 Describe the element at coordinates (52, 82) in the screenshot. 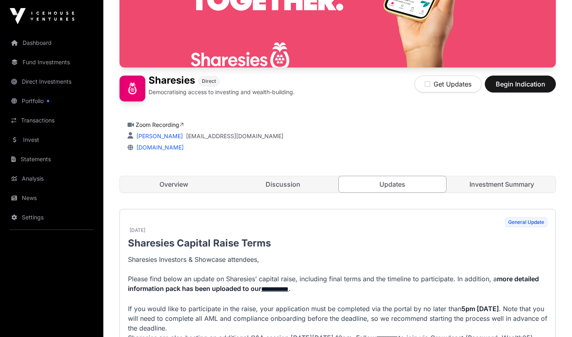

I see `a: Direct Investments` at that location.